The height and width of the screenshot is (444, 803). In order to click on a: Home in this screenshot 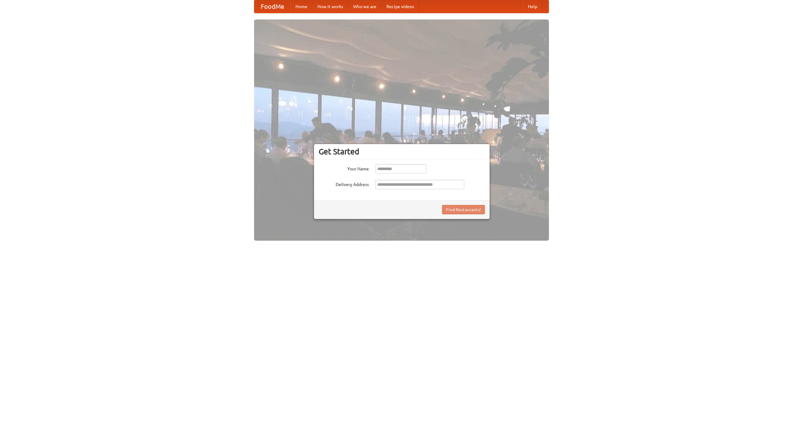, I will do `click(302, 7)`.